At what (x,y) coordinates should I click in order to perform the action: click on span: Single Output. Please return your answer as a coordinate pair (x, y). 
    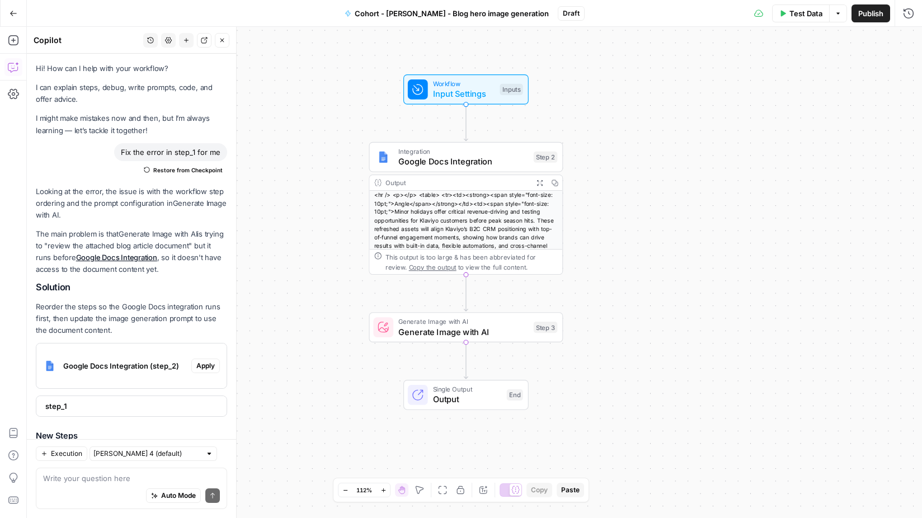
    Looking at the image, I should click on (467, 390).